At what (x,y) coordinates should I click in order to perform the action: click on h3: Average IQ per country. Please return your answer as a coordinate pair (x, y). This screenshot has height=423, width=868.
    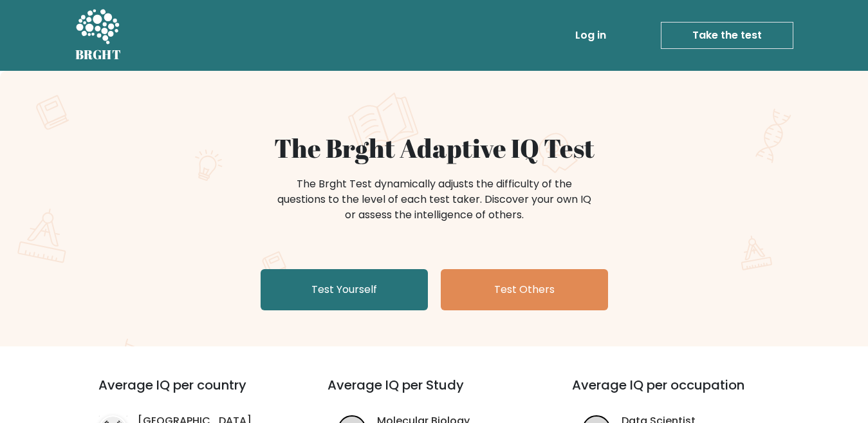
    Looking at the image, I should click on (190, 393).